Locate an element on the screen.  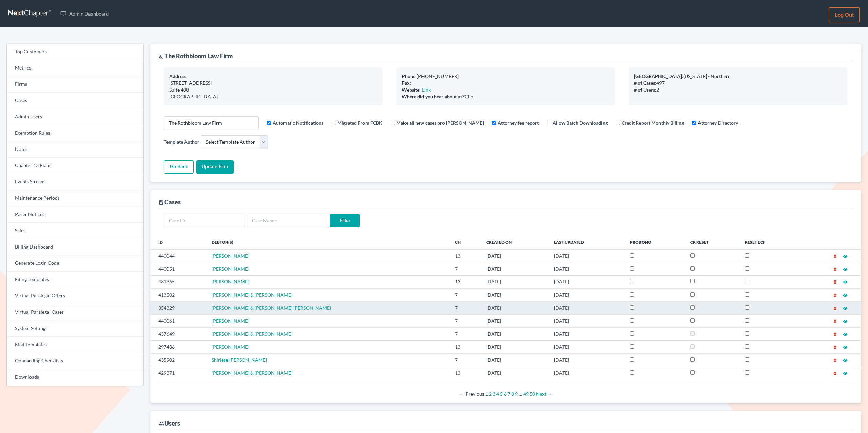
label: Credit Report Monthly Billing is located at coordinates (653, 123).